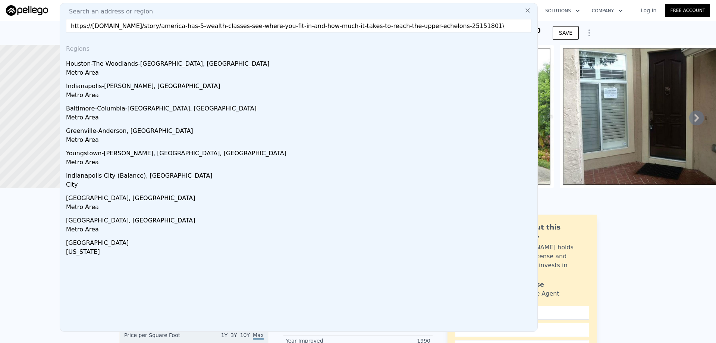  What do you see at coordinates (258, 336) in the screenshot?
I see `span: Max` at bounding box center [258, 336].